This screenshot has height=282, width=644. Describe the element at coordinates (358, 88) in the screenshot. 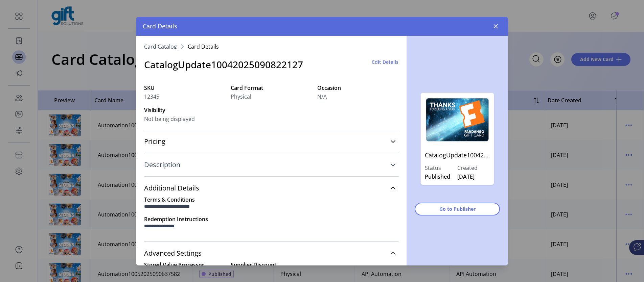

I see `label: Occasion` at that location.